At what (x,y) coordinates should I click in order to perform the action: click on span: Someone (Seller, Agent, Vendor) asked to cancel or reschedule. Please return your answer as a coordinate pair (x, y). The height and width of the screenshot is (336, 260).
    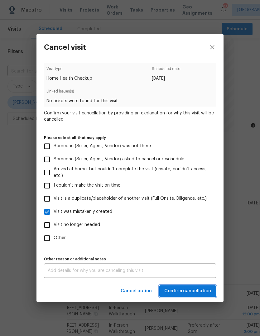
    Looking at the image, I should click on (119, 159).